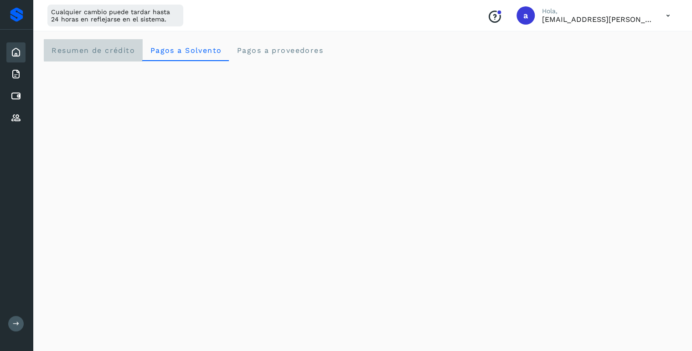 The height and width of the screenshot is (351, 692). What do you see at coordinates (93, 50) in the screenshot?
I see `span: Resumen de crédito` at bounding box center [93, 50].